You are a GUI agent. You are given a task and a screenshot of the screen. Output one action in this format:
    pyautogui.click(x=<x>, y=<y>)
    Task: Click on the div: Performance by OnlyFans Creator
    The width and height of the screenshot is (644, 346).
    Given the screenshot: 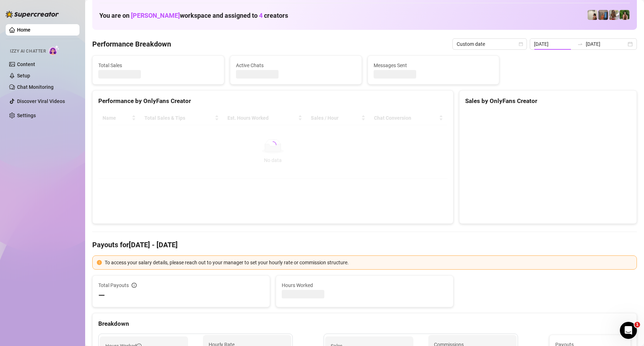 What is the action you would take?
    pyautogui.click(x=273, y=101)
    